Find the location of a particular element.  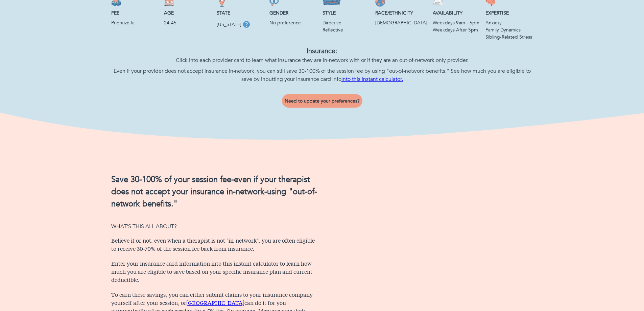

button: tooltip is located at coordinates (246, 25).